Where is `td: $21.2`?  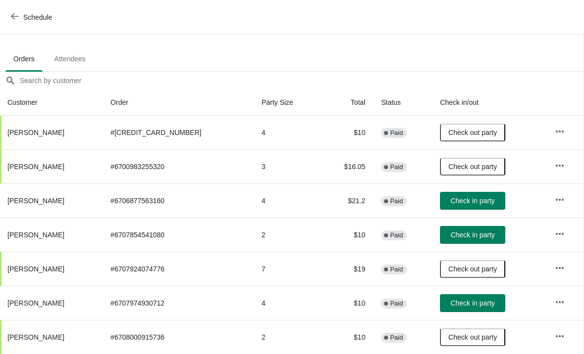 td: $21.2 is located at coordinates (347, 200).